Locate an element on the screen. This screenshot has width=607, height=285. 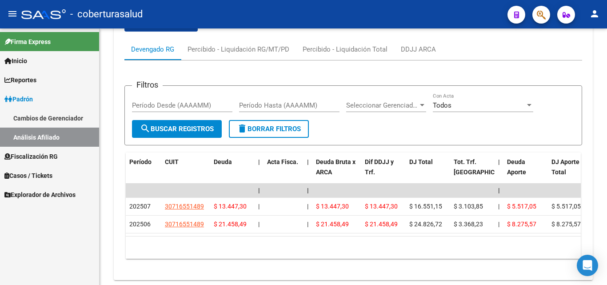
button: Buscar Registros is located at coordinates (177, 129).